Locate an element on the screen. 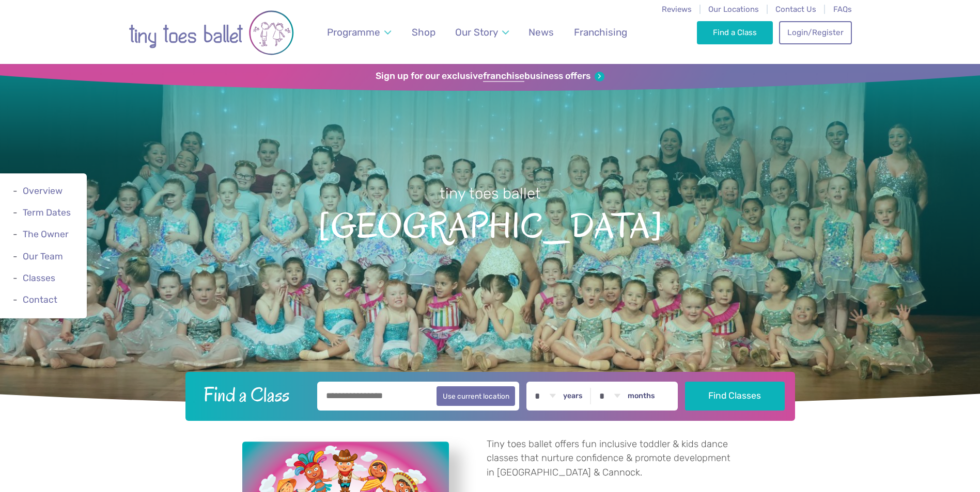  a: Contact Us is located at coordinates (795, 9).